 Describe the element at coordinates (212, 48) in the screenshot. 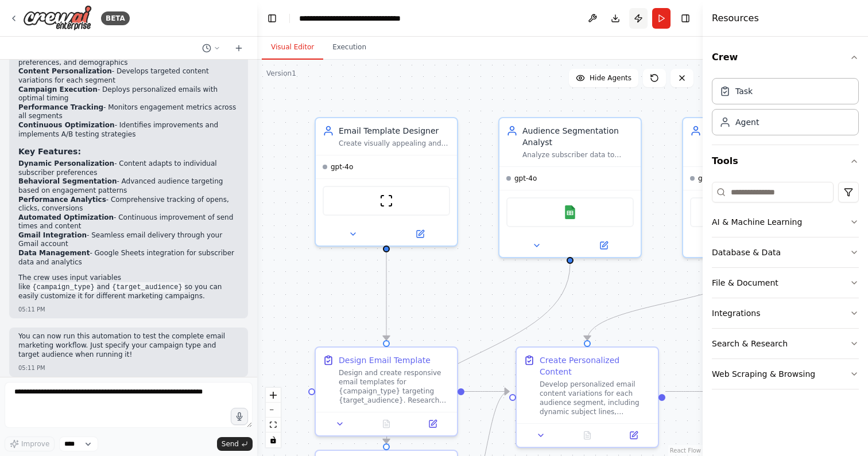

I see `button: Switch to previous chat` at that location.